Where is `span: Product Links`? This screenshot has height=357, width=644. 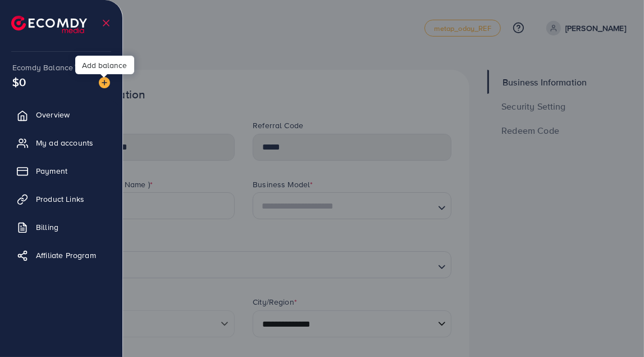
span: Product Links is located at coordinates (60, 199).